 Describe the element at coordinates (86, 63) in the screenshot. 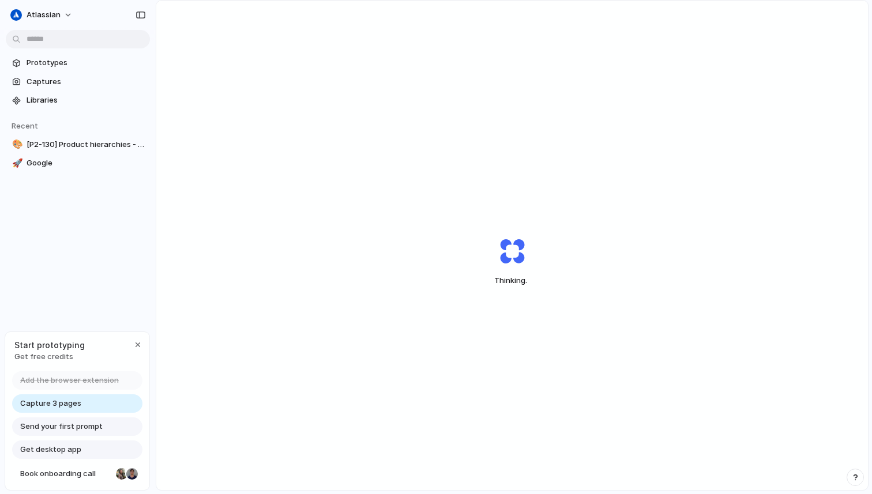

I see `span: Prototypes` at that location.